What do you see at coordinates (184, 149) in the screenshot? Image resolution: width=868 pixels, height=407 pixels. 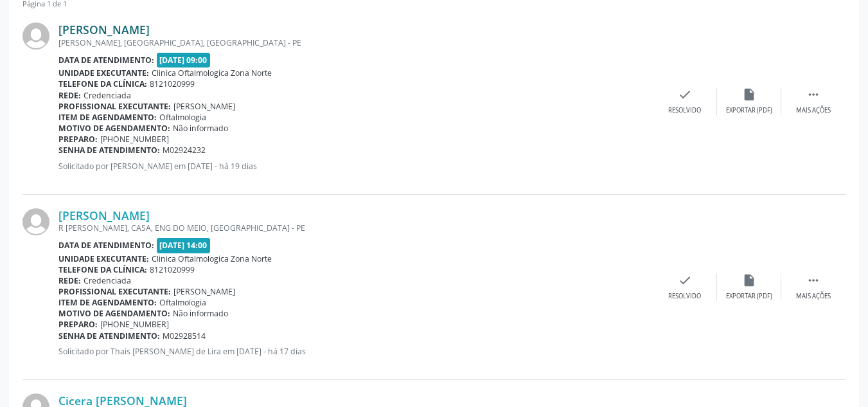 I see `span: M02924232` at bounding box center [184, 149].